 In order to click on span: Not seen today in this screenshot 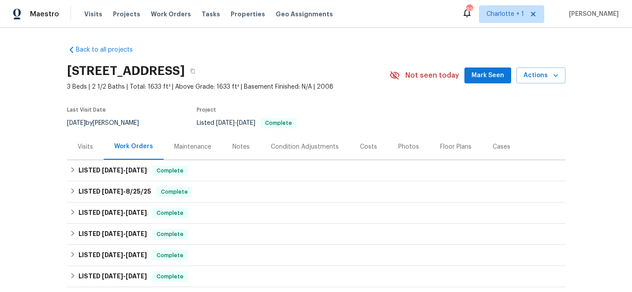, I will do `click(432, 75)`.